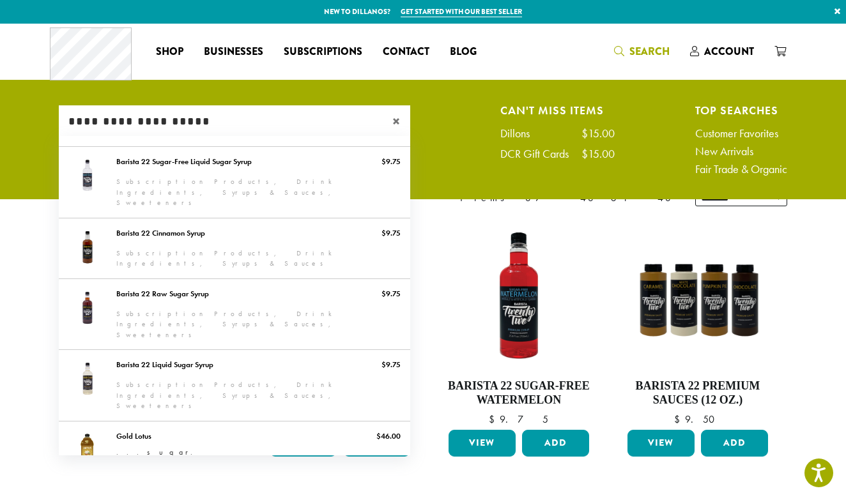 This screenshot has width=846, height=500. Describe the element at coordinates (698, 323) in the screenshot. I see `a: Barista 22 Premium Sauces (12 oz.) $9.50` at that location.